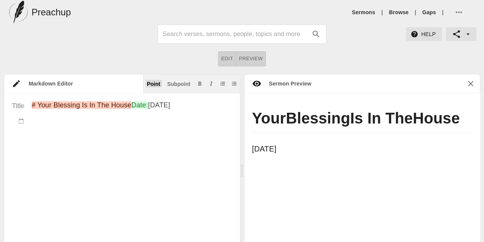 The width and height of the screenshot is (484, 242). I want to click on div: Subpoint, so click(179, 84).